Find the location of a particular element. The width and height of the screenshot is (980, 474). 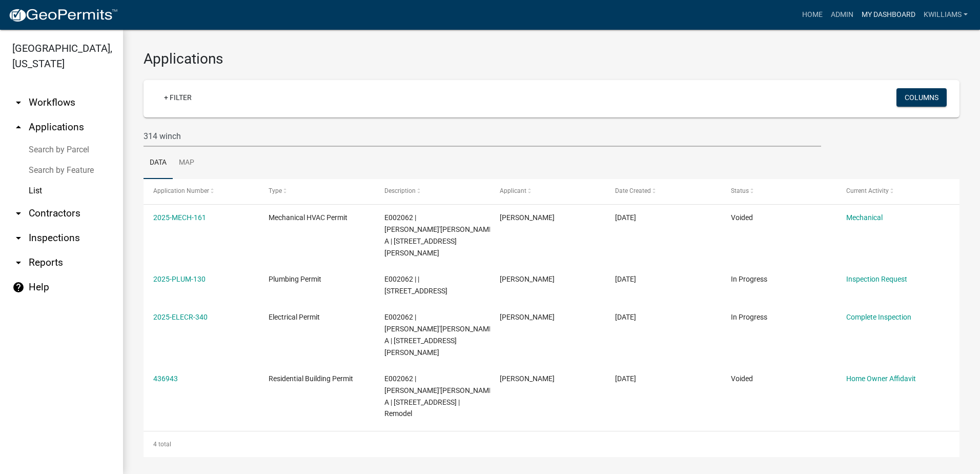

a: My Dashboard is located at coordinates (888, 15).